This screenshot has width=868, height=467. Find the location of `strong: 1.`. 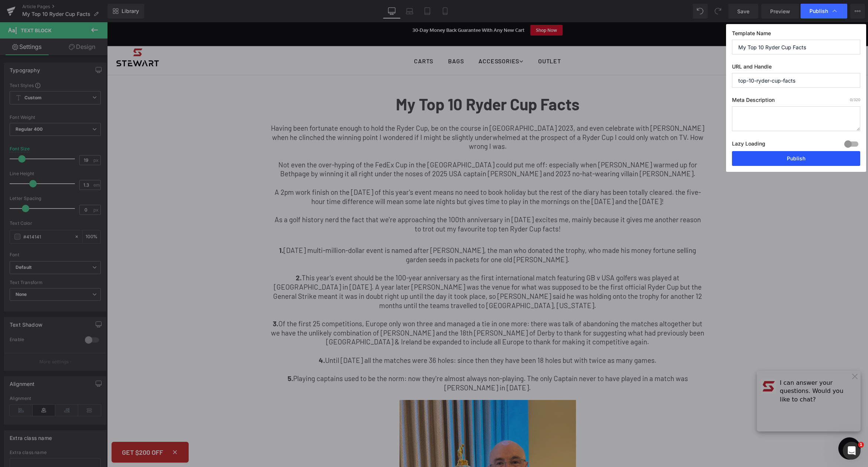

strong: 1. is located at coordinates (174, 228).